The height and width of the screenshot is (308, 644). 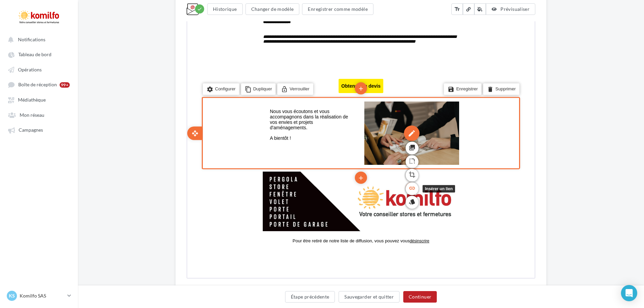 What do you see at coordinates (515, 9) in the screenshot?
I see `span: Prévisualiser` at bounding box center [515, 9].